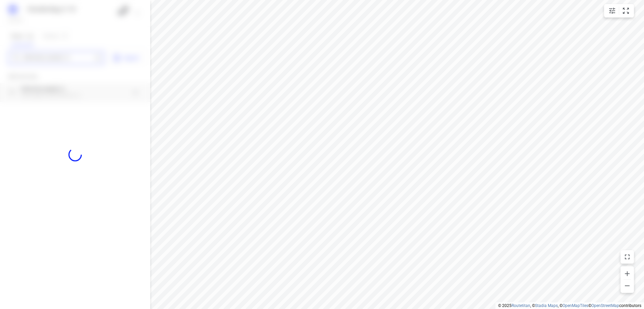 The image size is (644, 309). What do you see at coordinates (547, 306) in the screenshot?
I see `a: Stadia Maps` at bounding box center [547, 306].